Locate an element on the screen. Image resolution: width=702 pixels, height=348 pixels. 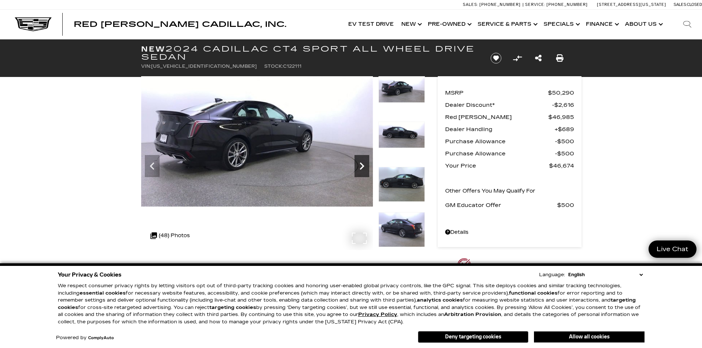
span: GM Educator Offer is located at coordinates (501, 205).